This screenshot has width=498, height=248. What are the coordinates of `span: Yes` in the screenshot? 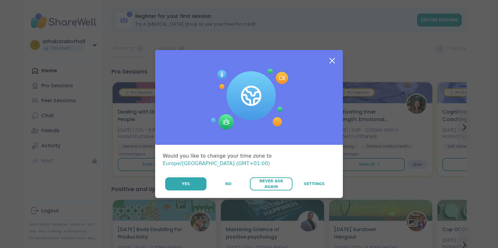 It's located at (186, 184).